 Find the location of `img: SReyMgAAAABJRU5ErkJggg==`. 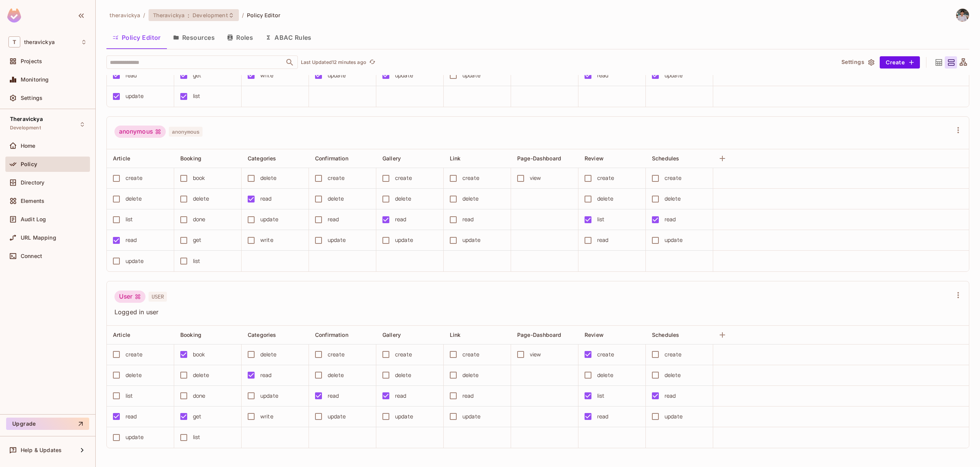

img: SReyMgAAAABJRU5ErkJggg== is located at coordinates (14, 15).